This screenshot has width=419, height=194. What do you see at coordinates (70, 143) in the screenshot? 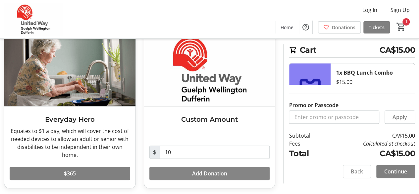
I see `div: Equates to $1 a day, which will cover the cost of needed devices to allow an adult or senior with...` at bounding box center [70, 143].